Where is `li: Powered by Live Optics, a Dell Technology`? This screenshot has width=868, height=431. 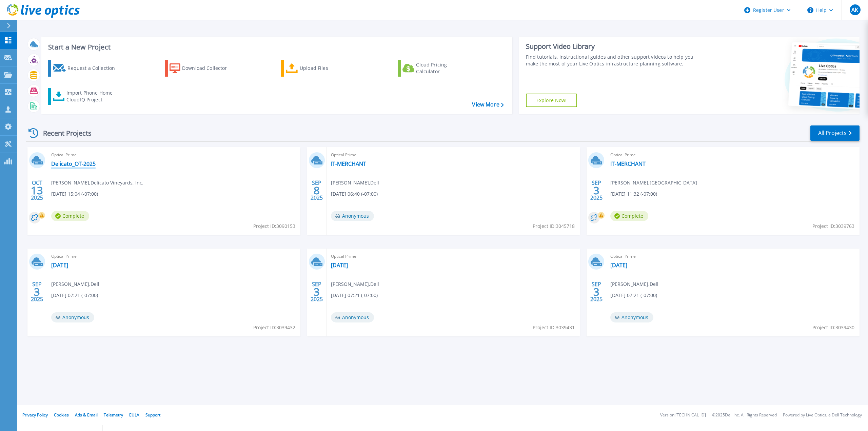
li: Powered by Live Optics, a Dell Technology is located at coordinates (822, 415).